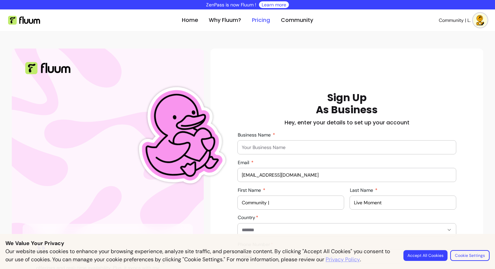  I want to click on button: Accept All Cookies, so click(425, 255).